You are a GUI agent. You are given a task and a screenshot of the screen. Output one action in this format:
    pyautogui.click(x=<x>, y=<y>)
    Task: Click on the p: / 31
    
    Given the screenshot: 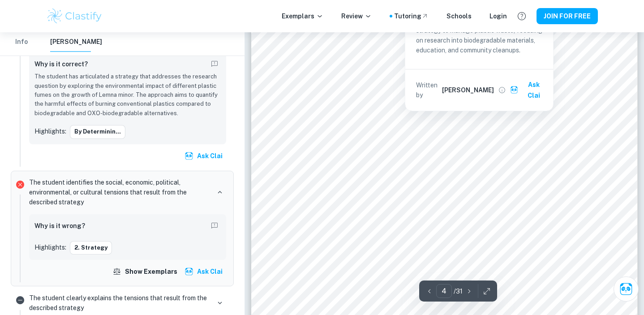 What is the action you would take?
    pyautogui.click(x=458, y=291)
    